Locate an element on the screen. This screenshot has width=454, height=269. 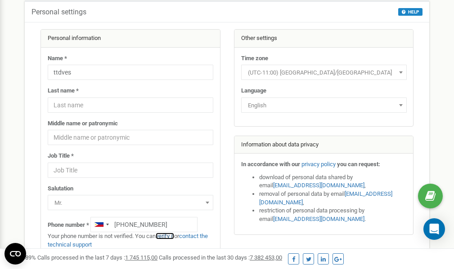
label: Language is located at coordinates (254, 91).